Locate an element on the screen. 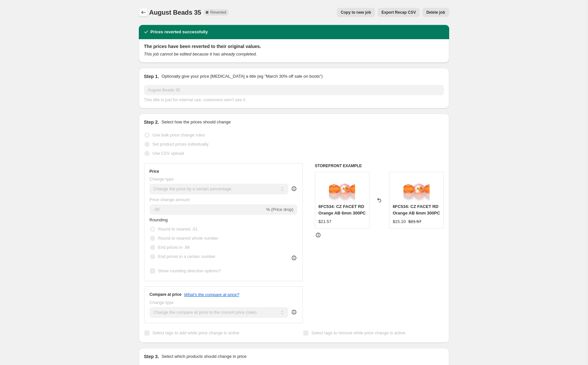 This screenshot has height=365, width=588. span: Use CSV upload is located at coordinates (168, 153).